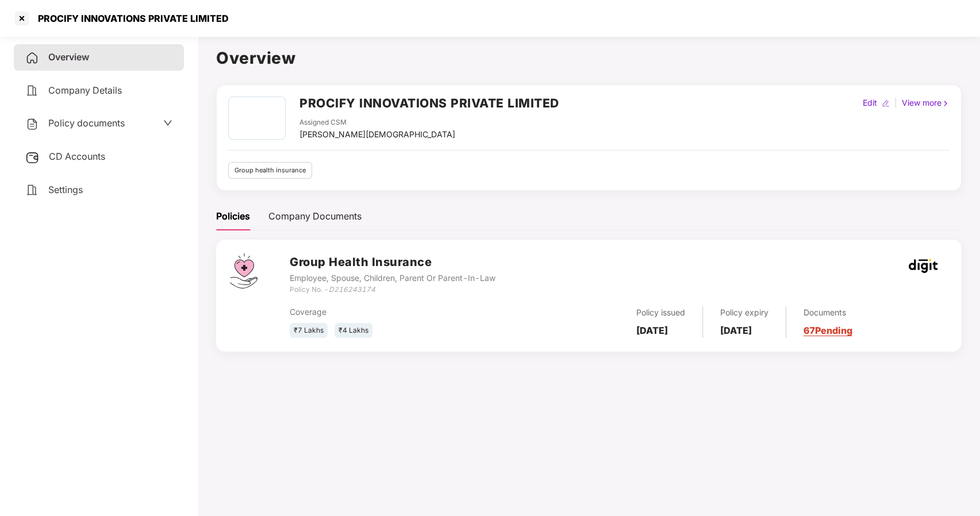  I want to click on span: Settings, so click(65, 190).